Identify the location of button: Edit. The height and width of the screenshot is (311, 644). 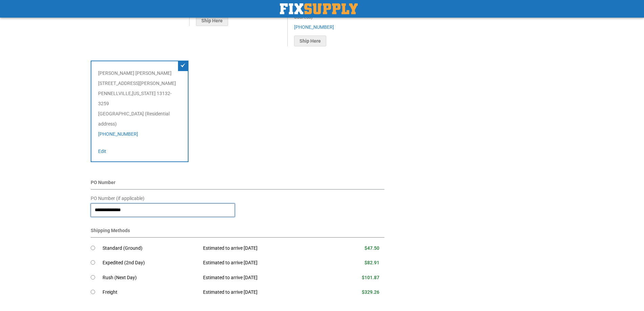
(102, 151).